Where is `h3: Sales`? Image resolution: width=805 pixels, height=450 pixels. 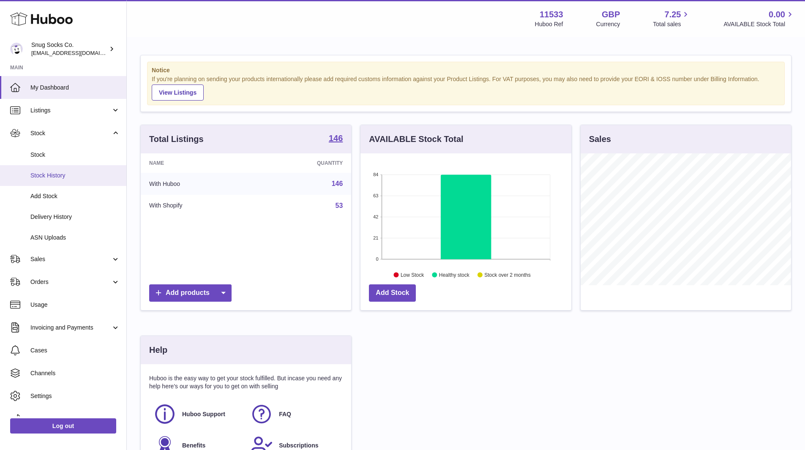 h3: Sales is located at coordinates (600, 139).